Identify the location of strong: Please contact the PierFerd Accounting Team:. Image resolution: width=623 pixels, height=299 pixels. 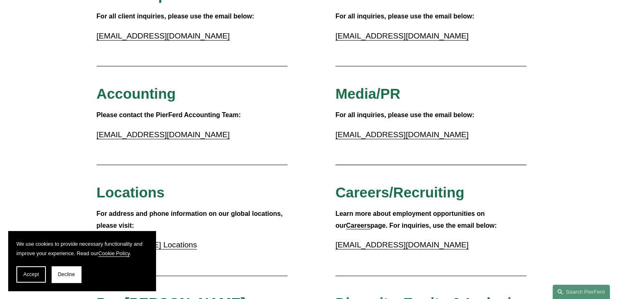
(169, 115).